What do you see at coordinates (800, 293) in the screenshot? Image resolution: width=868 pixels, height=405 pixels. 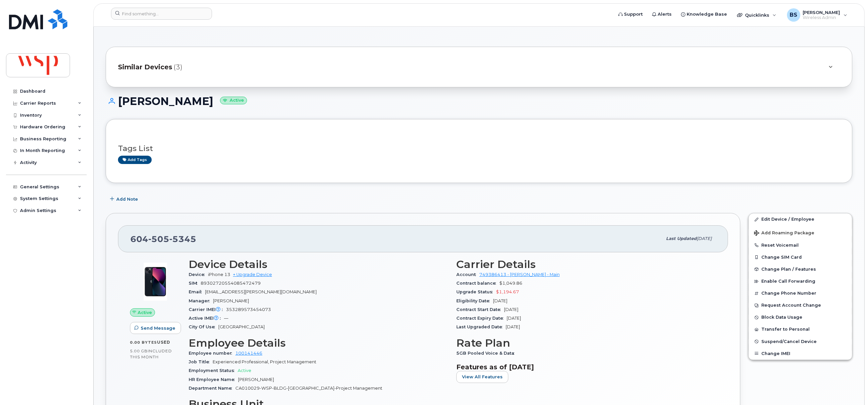 I see `button: Change Phone Number` at bounding box center [800, 293].